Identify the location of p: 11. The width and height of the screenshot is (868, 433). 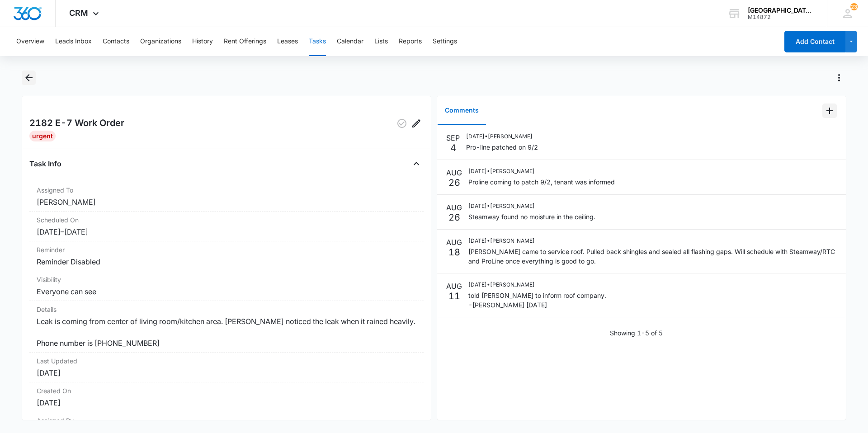
(454, 296).